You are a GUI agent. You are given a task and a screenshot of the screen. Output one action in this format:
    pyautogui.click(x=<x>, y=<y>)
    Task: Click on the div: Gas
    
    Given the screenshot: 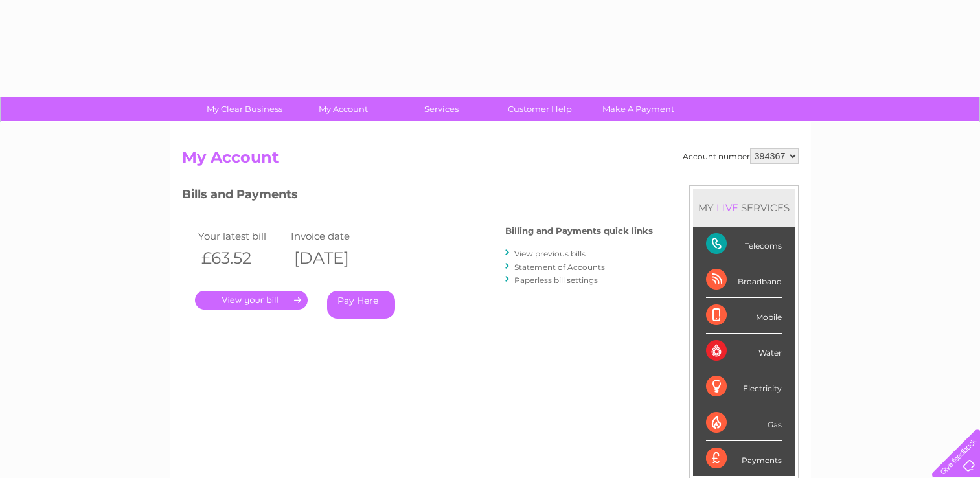 What is the action you would take?
    pyautogui.click(x=744, y=423)
    